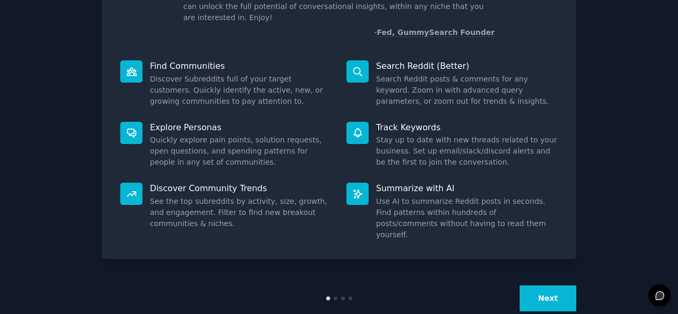 This screenshot has width=678, height=314. What do you see at coordinates (467, 127) in the screenshot?
I see `p: Track Keywords` at bounding box center [467, 127].